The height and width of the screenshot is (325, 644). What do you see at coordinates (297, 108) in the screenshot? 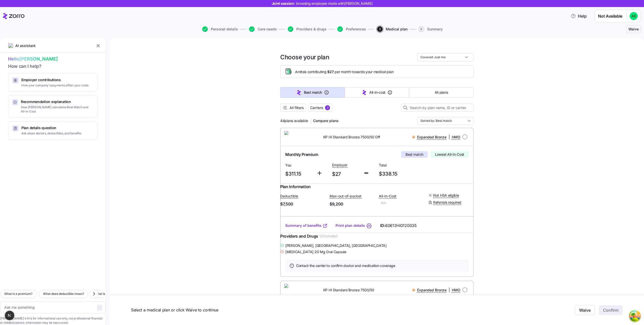
I see `span: All filters` at bounding box center [297, 108].